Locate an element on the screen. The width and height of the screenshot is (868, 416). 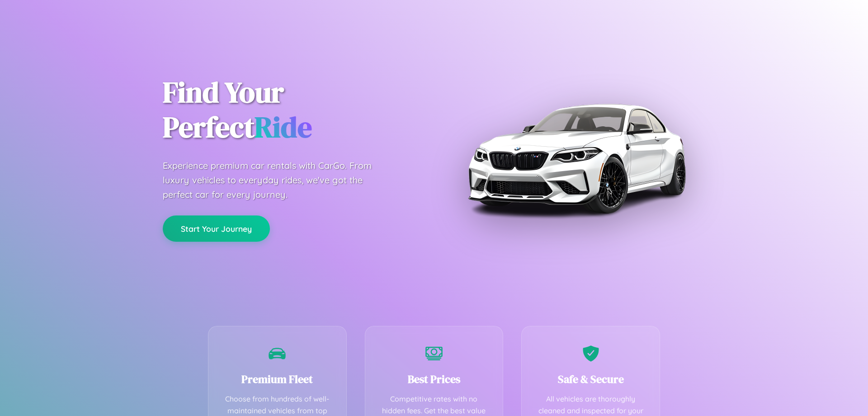
p: Experience premium car rentals with CarGo. From luxury vehicles to everyday rides, we've got the ... is located at coordinates (276, 180).